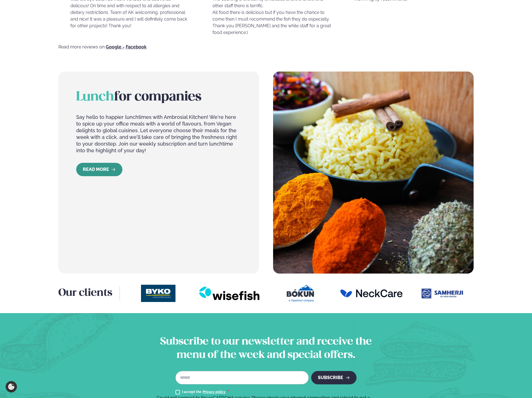 The width and height of the screenshot is (532, 398). Describe the element at coordinates (158, 134) in the screenshot. I see `p: Say hello to happier lunchtimes with Ambrosial Kitchen! We're here to spice up your office meals ...` at that location.